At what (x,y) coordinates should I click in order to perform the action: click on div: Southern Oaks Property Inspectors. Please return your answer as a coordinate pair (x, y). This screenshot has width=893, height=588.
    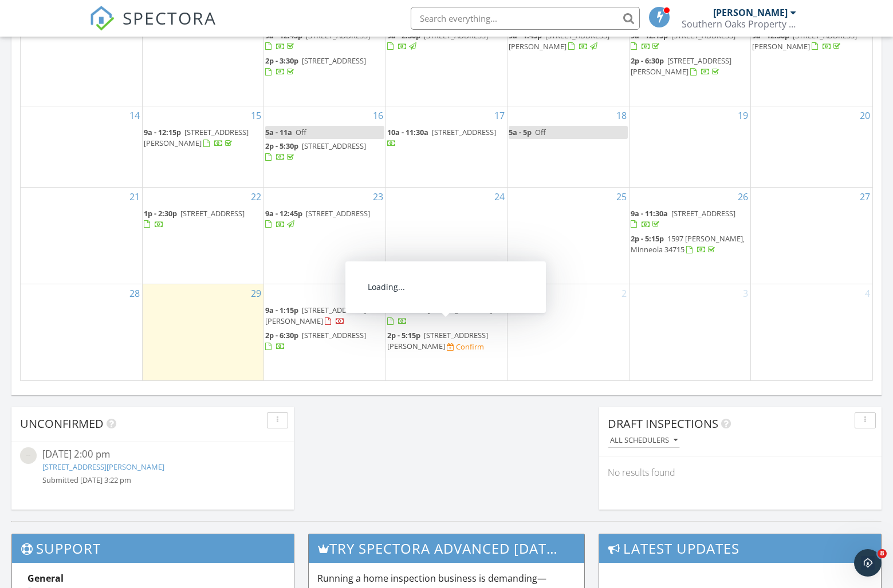
    Looking at the image, I should click on (739, 24).